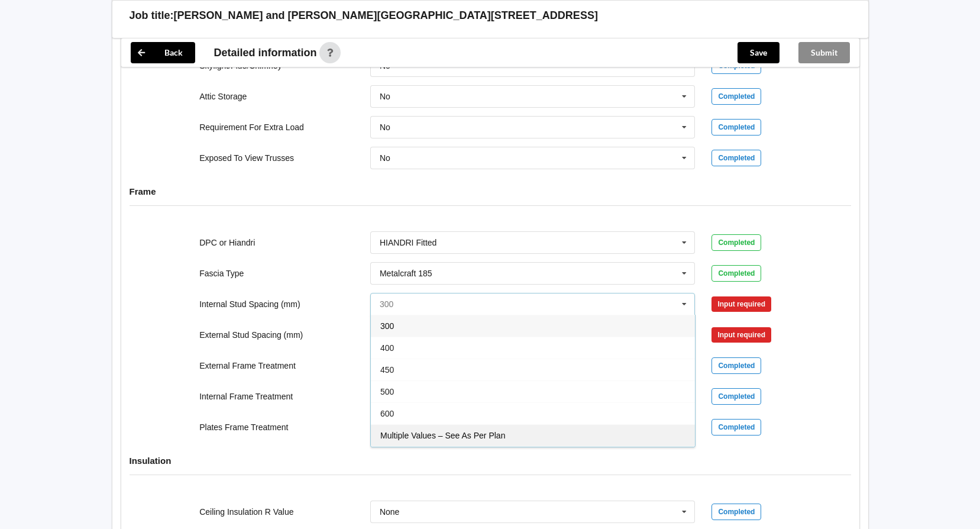 The height and width of the screenshot is (529, 980). I want to click on span: 450, so click(387, 370).